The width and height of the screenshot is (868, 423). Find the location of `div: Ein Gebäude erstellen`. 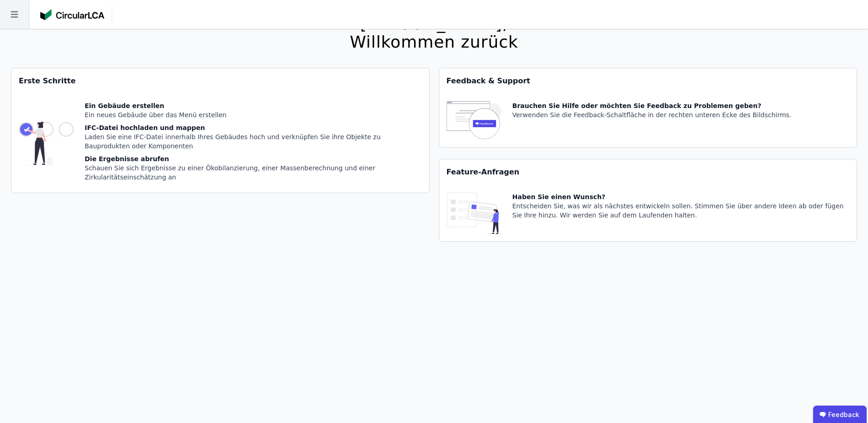

div: Ein Gebäude erstellen is located at coordinates (253, 106).